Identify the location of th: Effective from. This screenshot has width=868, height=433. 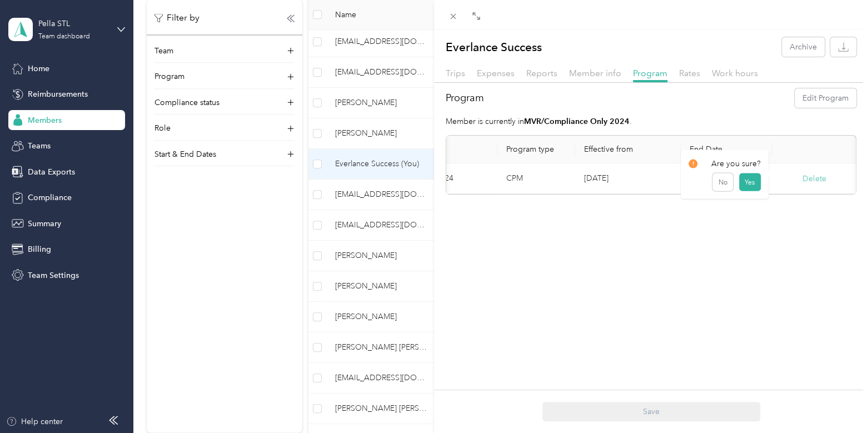
(628, 150).